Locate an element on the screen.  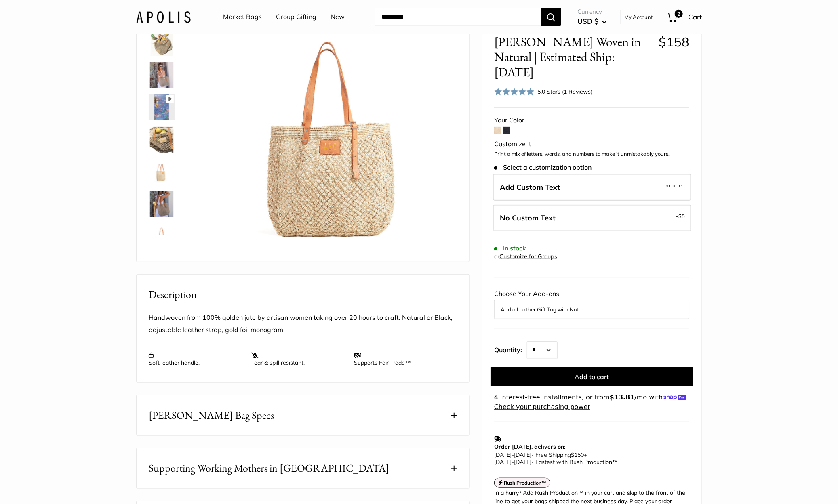
span: - Fastest with Rush Production™ is located at coordinates (556, 462).